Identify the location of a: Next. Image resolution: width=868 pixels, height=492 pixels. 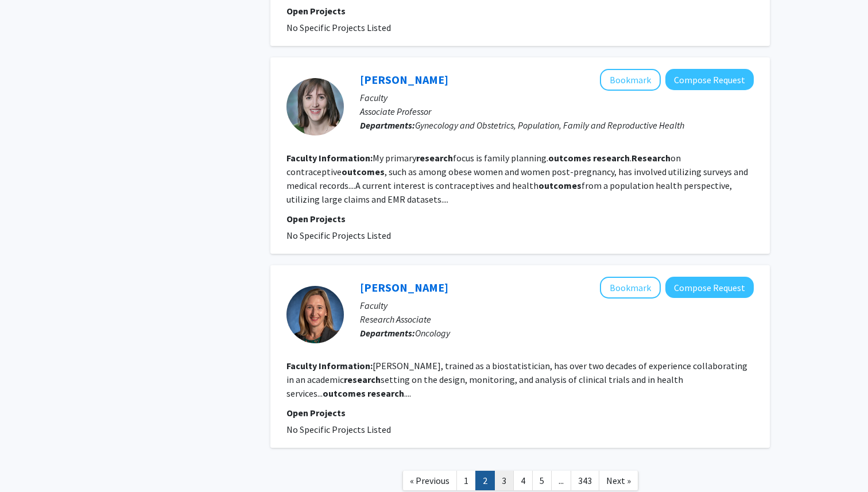
(619, 481).